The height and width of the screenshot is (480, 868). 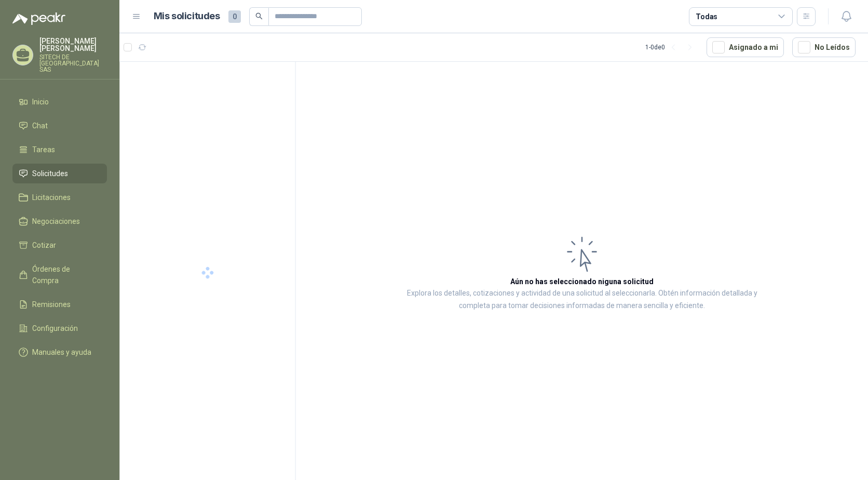 What do you see at coordinates (55, 328) in the screenshot?
I see `span: Configuración` at bounding box center [55, 328].